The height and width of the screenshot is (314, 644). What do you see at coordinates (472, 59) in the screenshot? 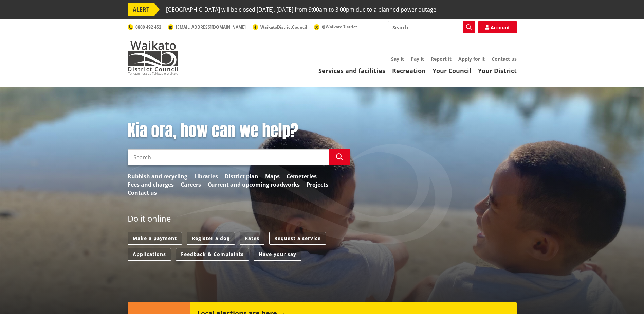
I see `a: Apply for it` at bounding box center [472, 59].